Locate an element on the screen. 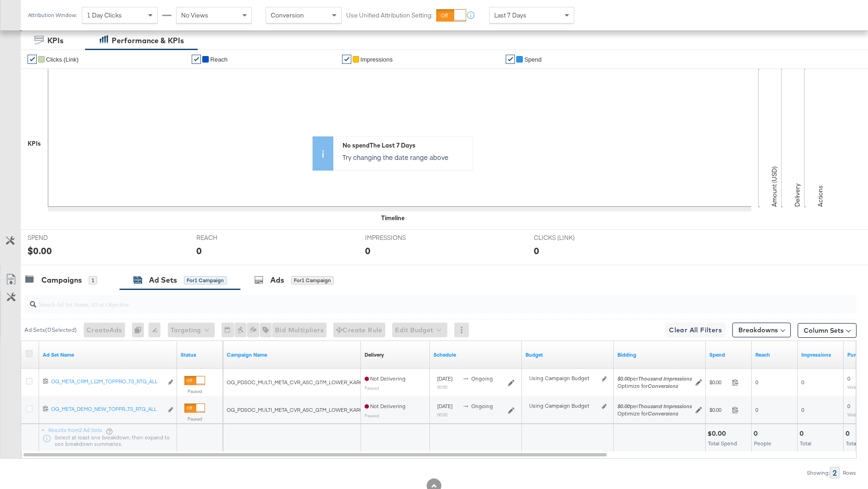  span: CLICKS (LINK) is located at coordinates (568, 238).